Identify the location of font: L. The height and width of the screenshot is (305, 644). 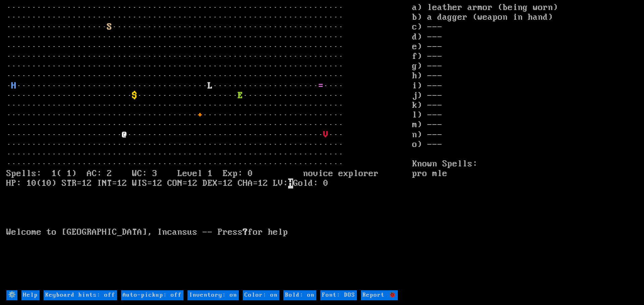
(210, 86).